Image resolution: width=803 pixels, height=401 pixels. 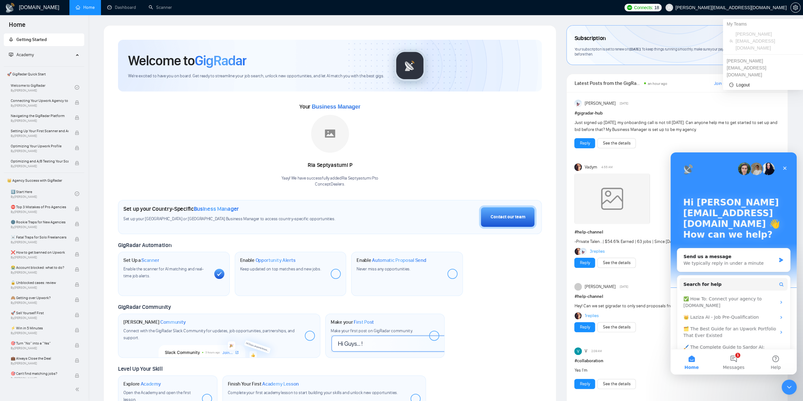 I want to click on button: setting, so click(x=795, y=8).